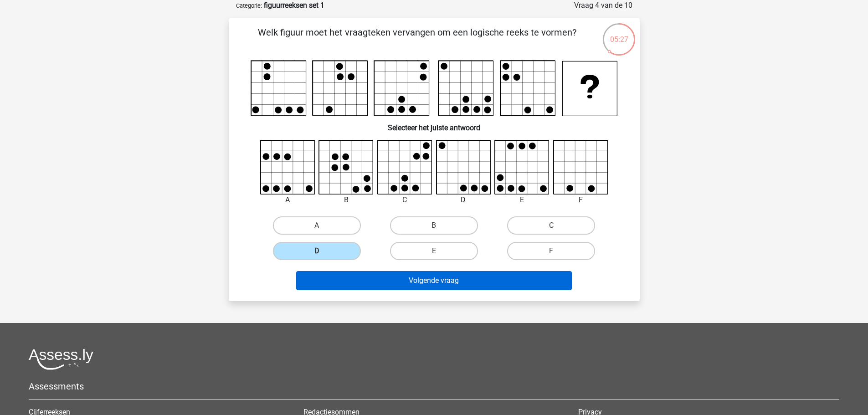 The height and width of the screenshot is (415, 868). I want to click on div: F, so click(580, 200).